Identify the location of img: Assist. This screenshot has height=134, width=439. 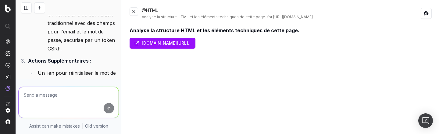
(8, 89).